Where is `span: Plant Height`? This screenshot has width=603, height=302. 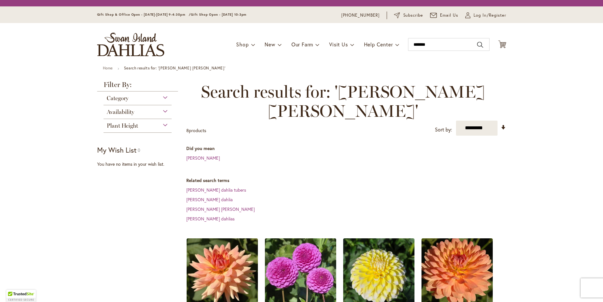 span: Plant Height is located at coordinates (122, 126).